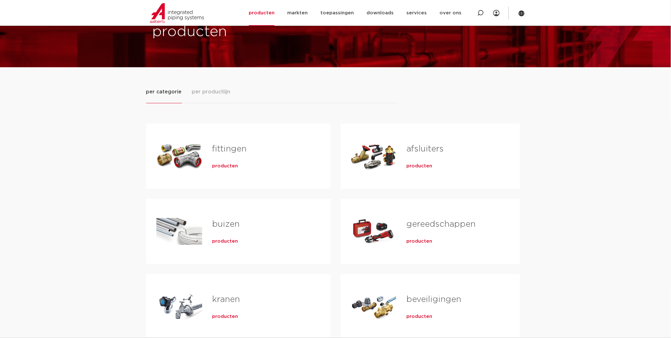 The height and width of the screenshot is (338, 671). Describe the element at coordinates (242, 32) in the screenshot. I see `h1: producten` at that location.